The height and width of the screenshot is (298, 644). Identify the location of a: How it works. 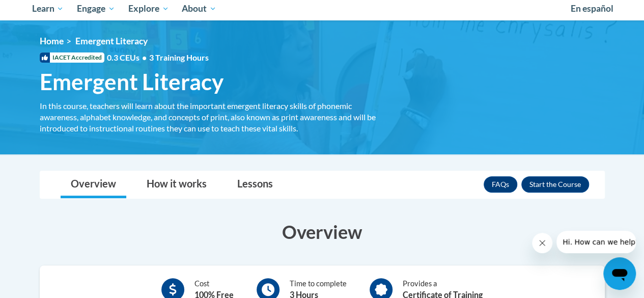
(177, 184).